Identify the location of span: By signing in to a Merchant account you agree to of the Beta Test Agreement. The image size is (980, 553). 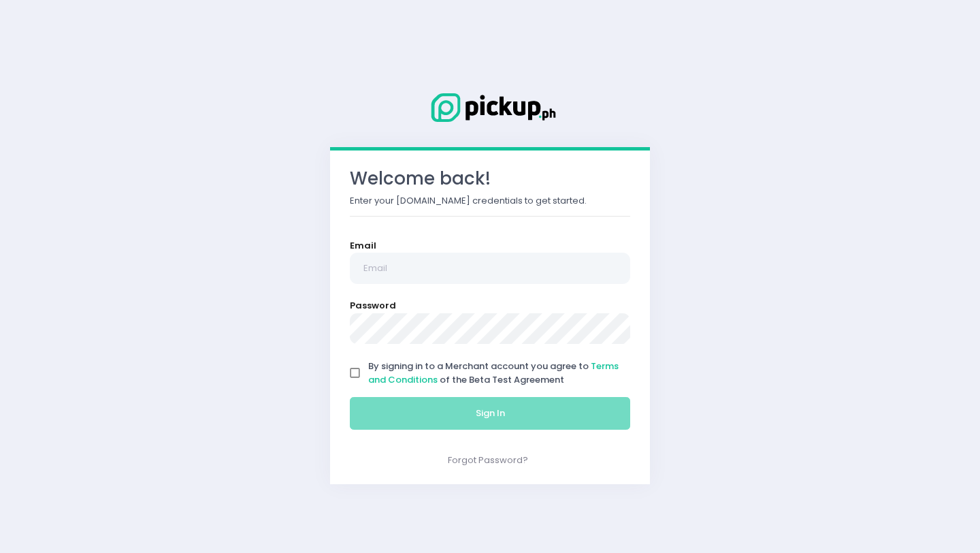
(493, 372).